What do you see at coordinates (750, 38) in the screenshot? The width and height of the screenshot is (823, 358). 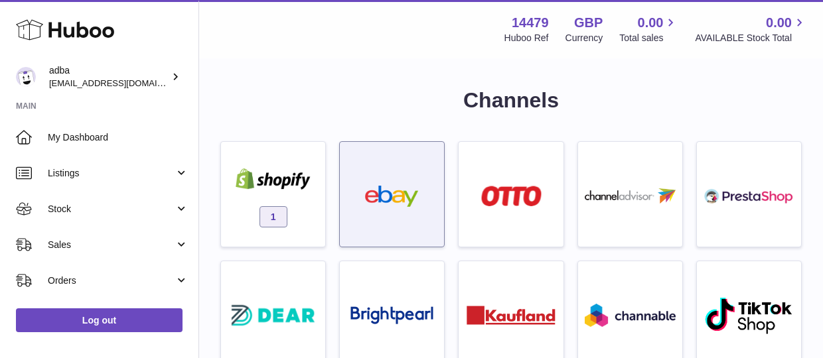 I see `span: AVAILABLE Stock Total` at bounding box center [750, 38].